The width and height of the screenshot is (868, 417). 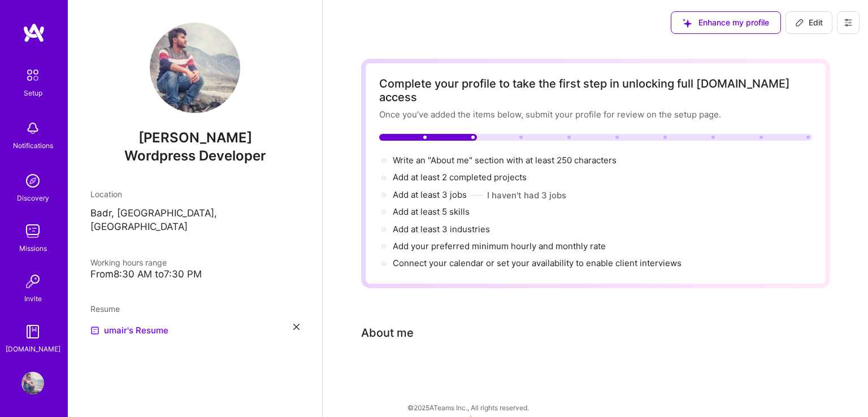 I want to click on button: Enhance my profile, so click(x=726, y=23).